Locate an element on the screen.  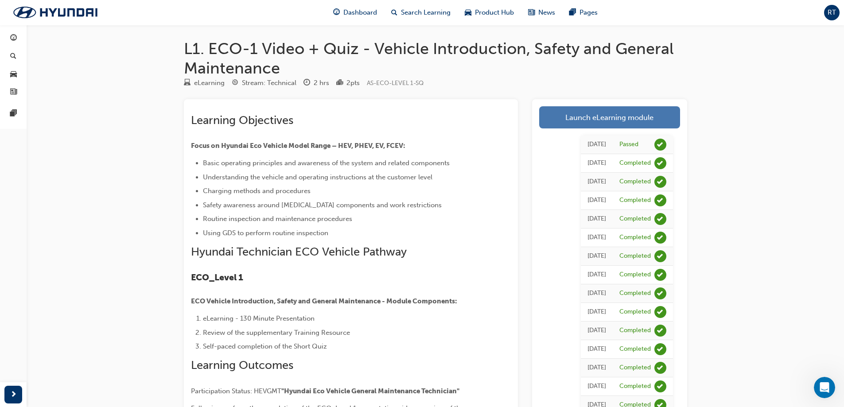
div: Sat May 04 2024 16:20:31 GMT+1000 (Australian Eastern Standard Time) is located at coordinates (597, 331).